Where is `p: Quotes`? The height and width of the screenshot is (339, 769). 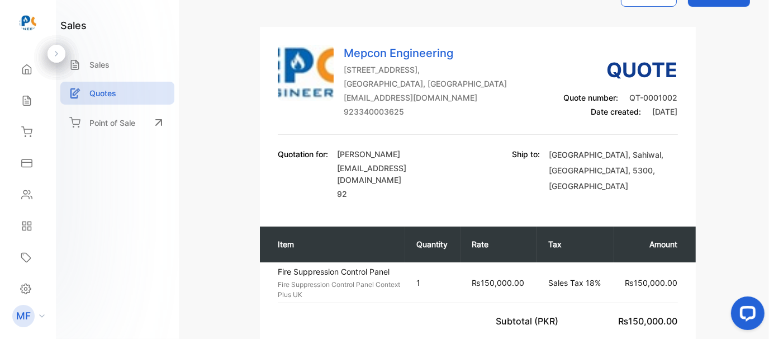 p: Quotes is located at coordinates (103, 93).